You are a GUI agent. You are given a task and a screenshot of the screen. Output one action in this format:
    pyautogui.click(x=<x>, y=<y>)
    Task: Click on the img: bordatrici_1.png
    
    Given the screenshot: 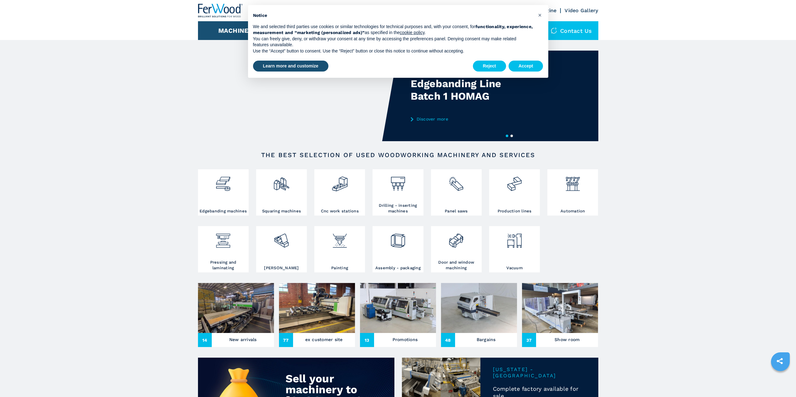 What is the action you would take?
    pyautogui.click(x=223, y=182)
    